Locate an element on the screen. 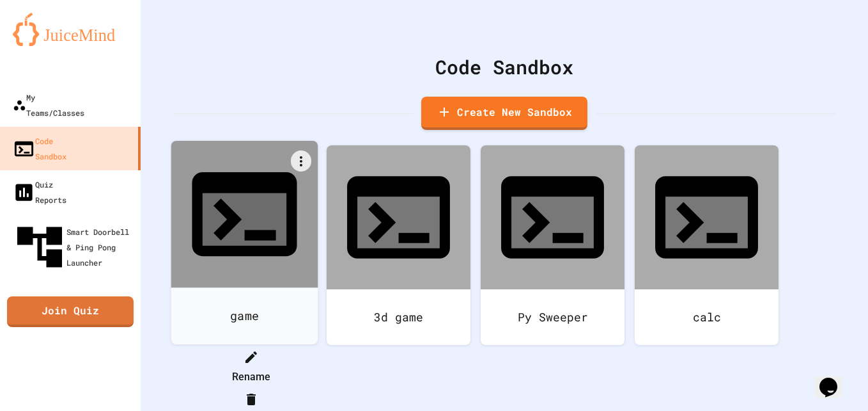  a: Join Quiz is located at coordinates (71, 311).